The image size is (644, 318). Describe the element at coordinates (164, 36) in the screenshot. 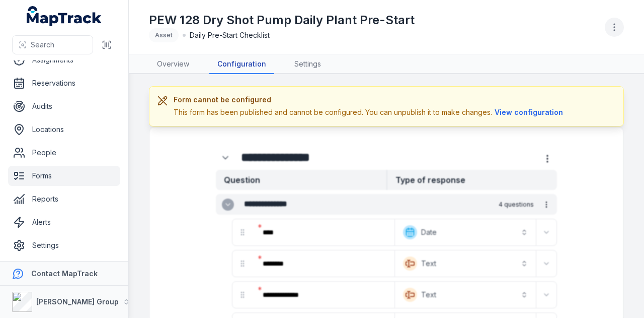

I see `div: Asset` at that location.